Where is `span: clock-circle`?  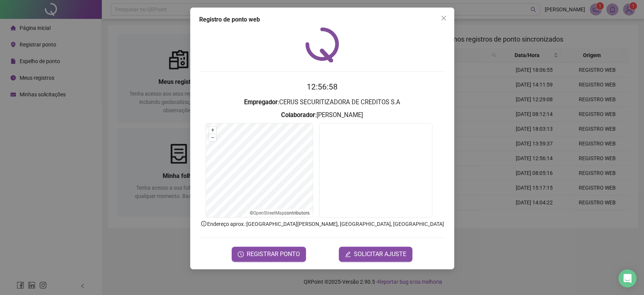 span: clock-circle is located at coordinates (241, 254).